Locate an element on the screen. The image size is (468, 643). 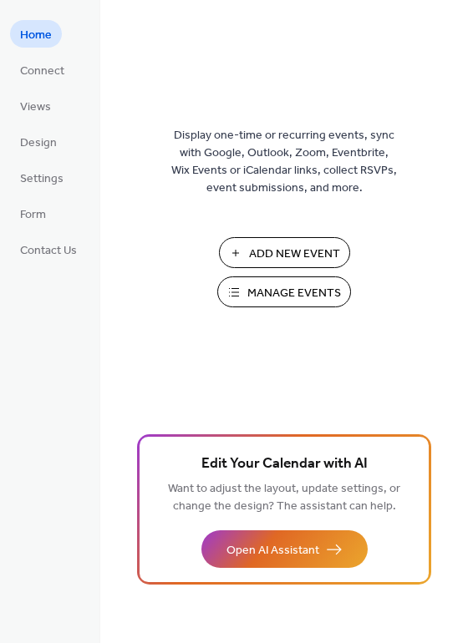
span: Open AI Assistant is located at coordinates (272, 551).